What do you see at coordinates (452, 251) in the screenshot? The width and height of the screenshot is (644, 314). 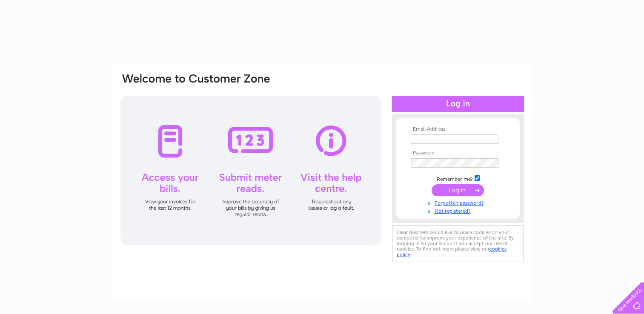 I see `a: cookies policy` at bounding box center [452, 251].